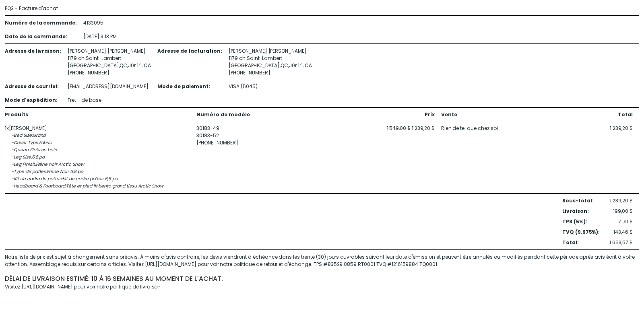  What do you see at coordinates (621, 232) in the screenshot?
I see `div: 143,46 $` at bounding box center [621, 232].